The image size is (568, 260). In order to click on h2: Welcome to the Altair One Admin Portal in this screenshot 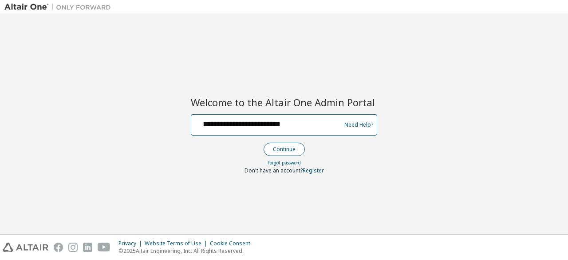, I will do `click(284, 102)`.